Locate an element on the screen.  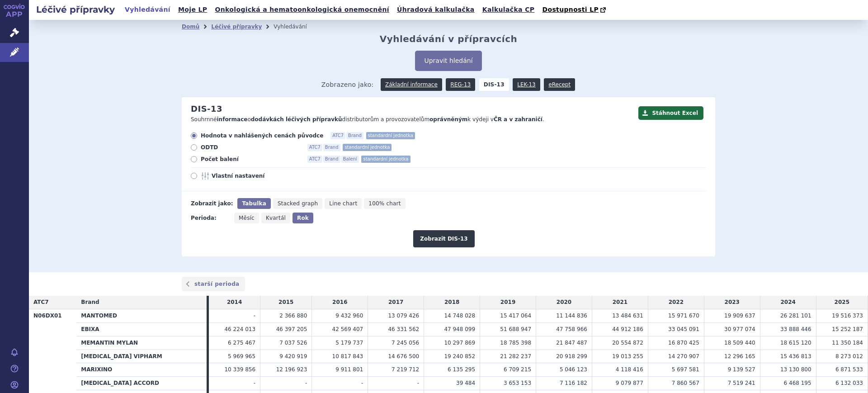
span: 15 417 064 is located at coordinates (516, 315).